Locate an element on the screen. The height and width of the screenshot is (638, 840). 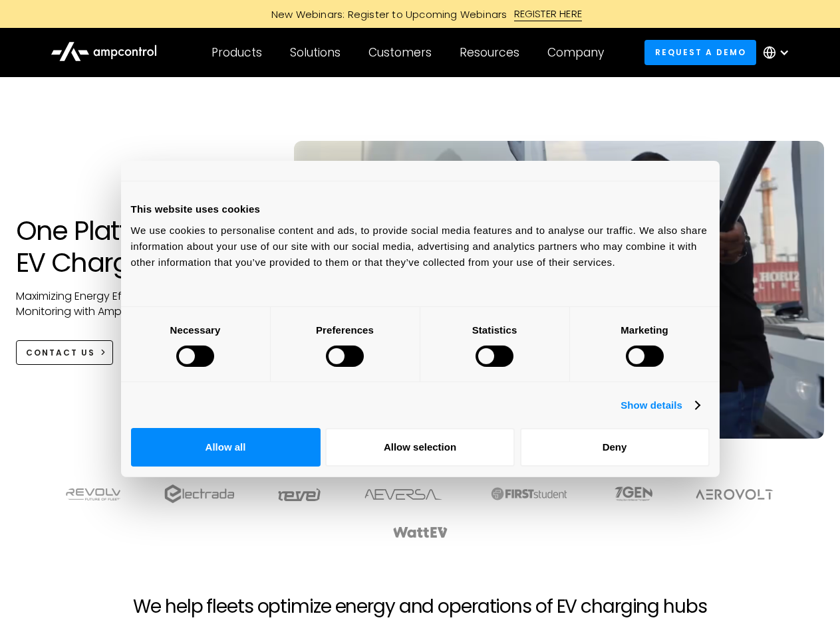
strong: Necessary is located at coordinates (195, 329).